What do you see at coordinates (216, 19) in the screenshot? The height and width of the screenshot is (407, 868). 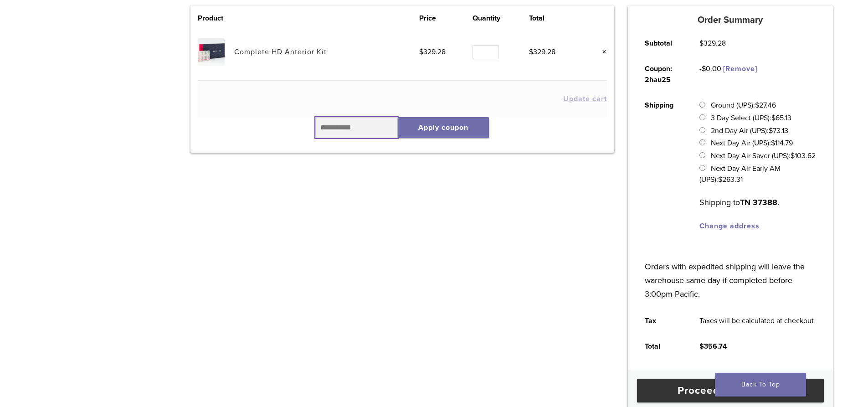 I see `th: Product` at bounding box center [216, 19].